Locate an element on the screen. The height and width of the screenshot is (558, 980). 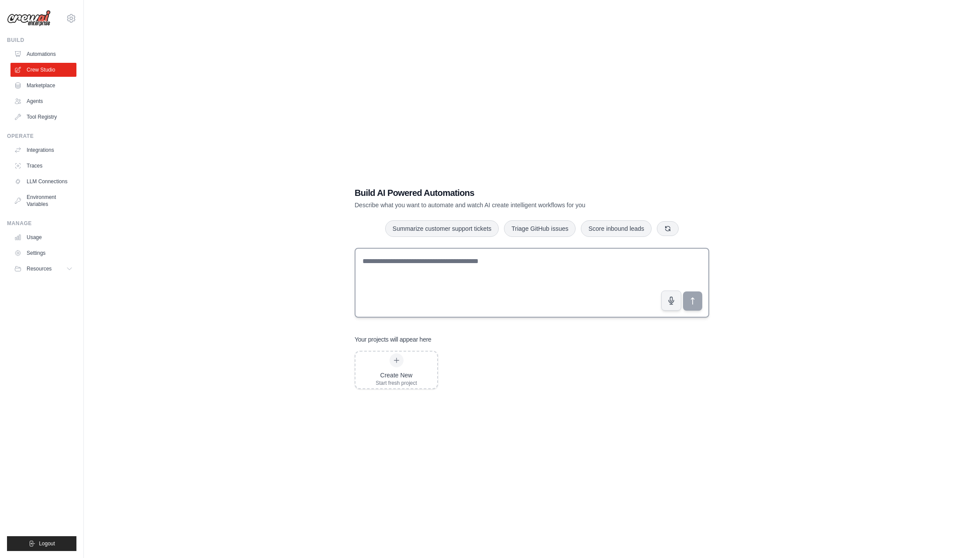
div: Manage is located at coordinates (42, 224).